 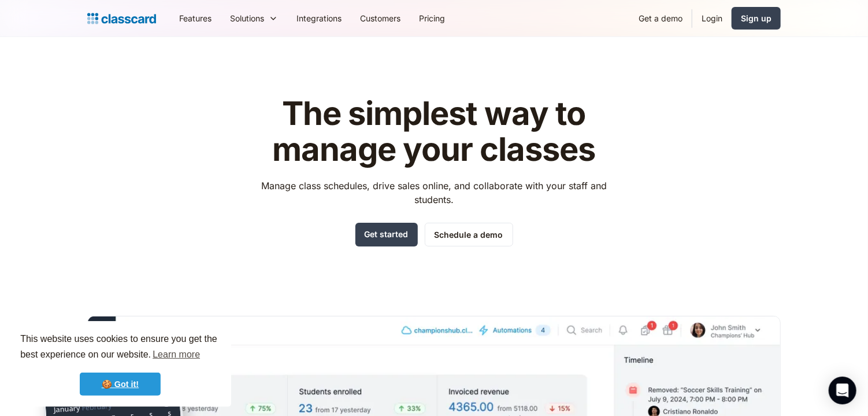 I want to click on span: This website uses cookies to ensure you get the best experience on our website., so click(x=121, y=348).